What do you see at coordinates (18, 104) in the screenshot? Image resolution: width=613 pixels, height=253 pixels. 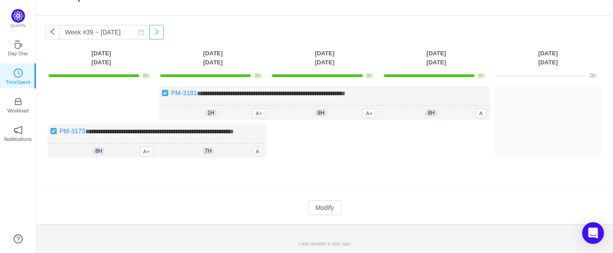 I see `a: icon: inboxWorkload` at bounding box center [18, 104].